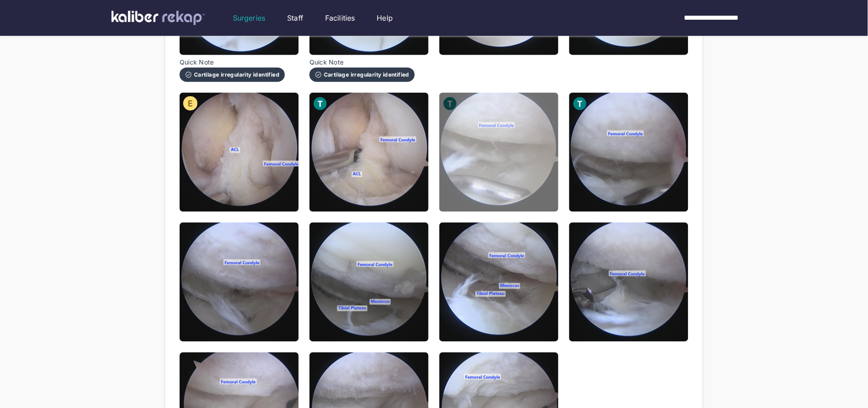 This screenshot has width=868, height=408. What do you see at coordinates (249, 18) in the screenshot?
I see `div: Surgeries` at bounding box center [249, 18].